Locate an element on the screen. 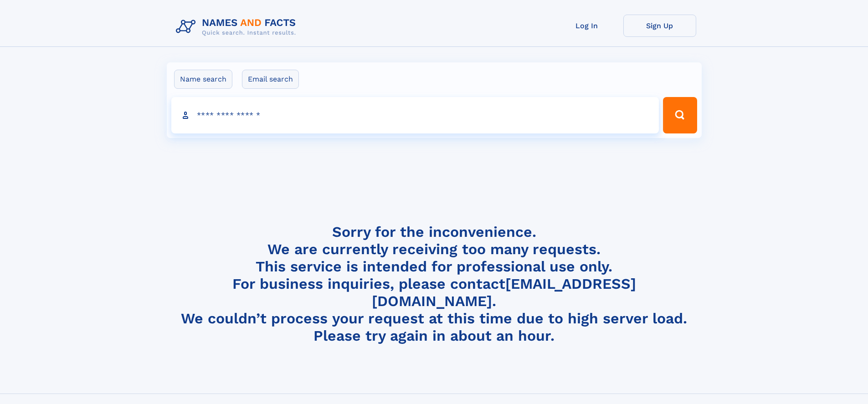 The width and height of the screenshot is (868, 404). a: Sign Up is located at coordinates (660, 26).